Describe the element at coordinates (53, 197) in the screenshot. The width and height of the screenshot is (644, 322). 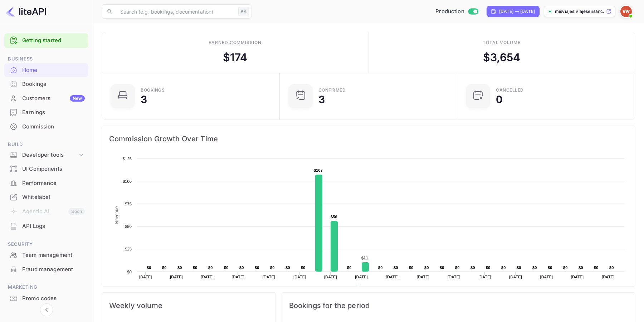
I see `div: Whitelabel` at that location.